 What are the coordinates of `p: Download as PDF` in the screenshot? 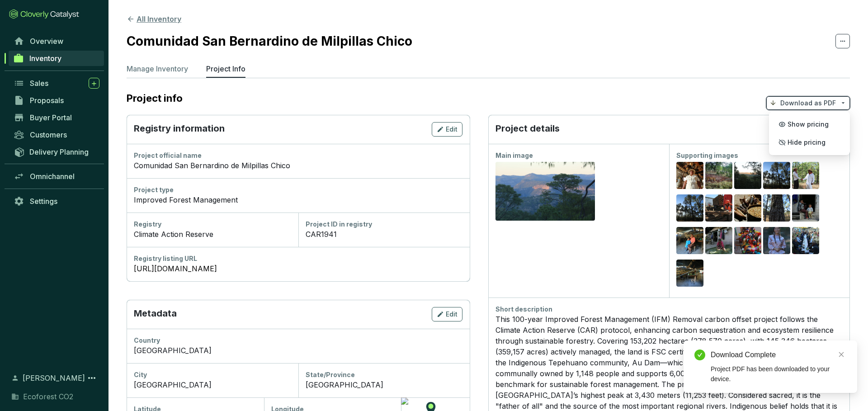 It's located at (808, 103).